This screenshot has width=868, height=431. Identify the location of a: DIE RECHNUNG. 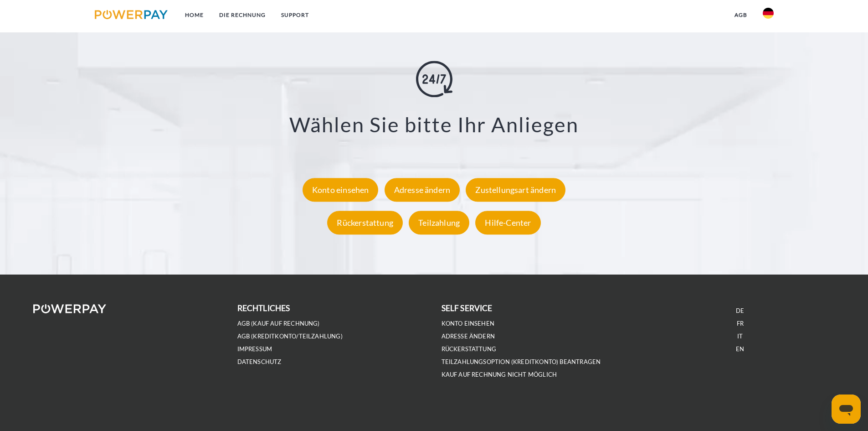
(243, 15).